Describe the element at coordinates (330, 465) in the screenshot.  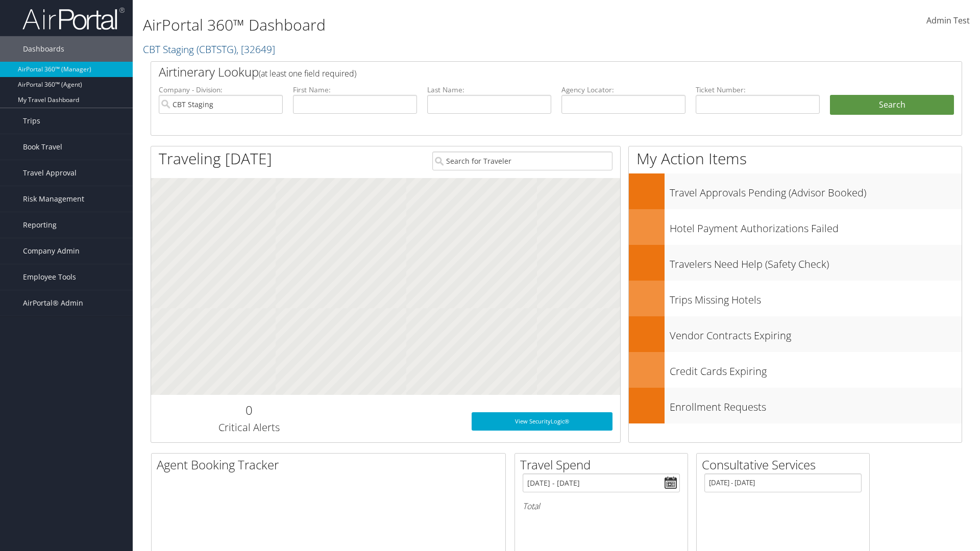
I see `h2: Agent Booking Tracker` at that location.